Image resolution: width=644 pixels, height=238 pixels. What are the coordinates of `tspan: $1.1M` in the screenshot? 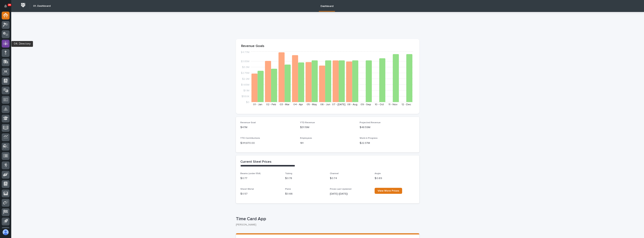 It's located at (246, 90).